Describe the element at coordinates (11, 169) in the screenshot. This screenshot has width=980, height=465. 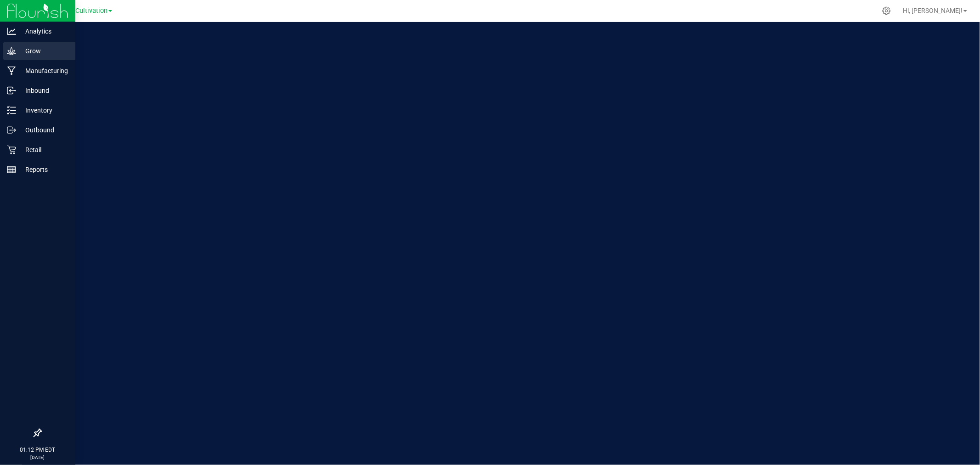
I see `inline-svg: Reports` at that location.